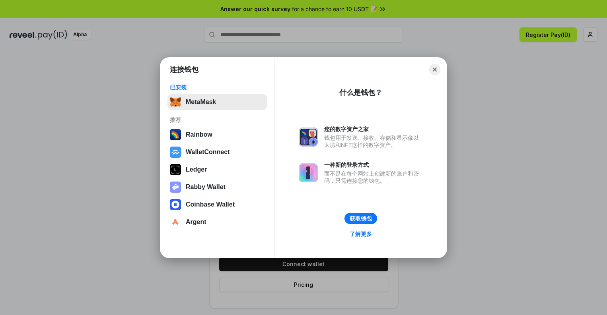 Image resolution: width=607 pixels, height=315 pixels. I want to click on div: 什么是钱包？, so click(361, 93).